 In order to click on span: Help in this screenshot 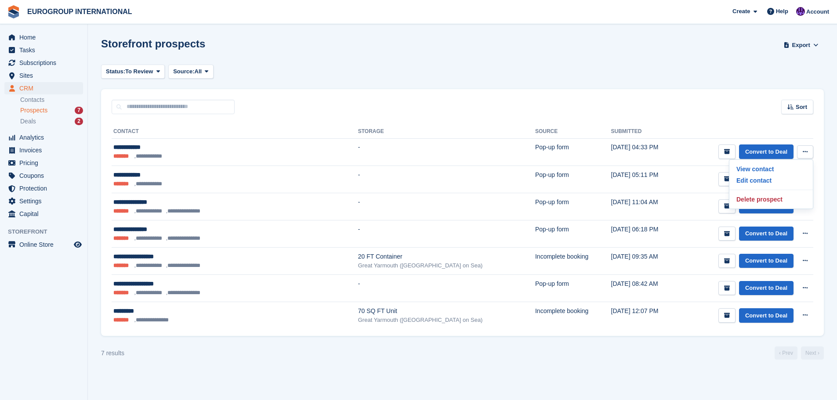, I will do `click(782, 11)`.